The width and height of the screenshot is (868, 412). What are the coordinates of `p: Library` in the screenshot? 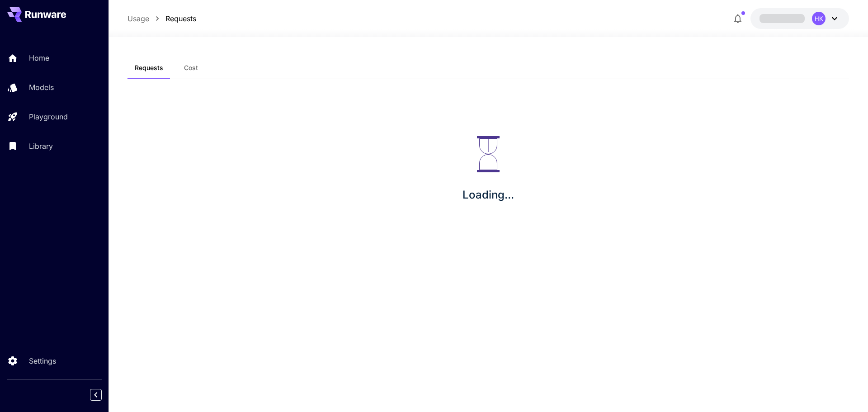 It's located at (41, 146).